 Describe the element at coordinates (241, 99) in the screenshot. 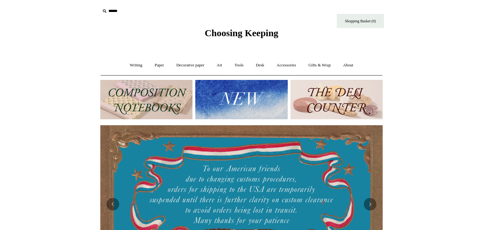

I see `img: New.jpg__PID:f73bdf93-380a-4a35-bcfe-7823039498e1` at that location.